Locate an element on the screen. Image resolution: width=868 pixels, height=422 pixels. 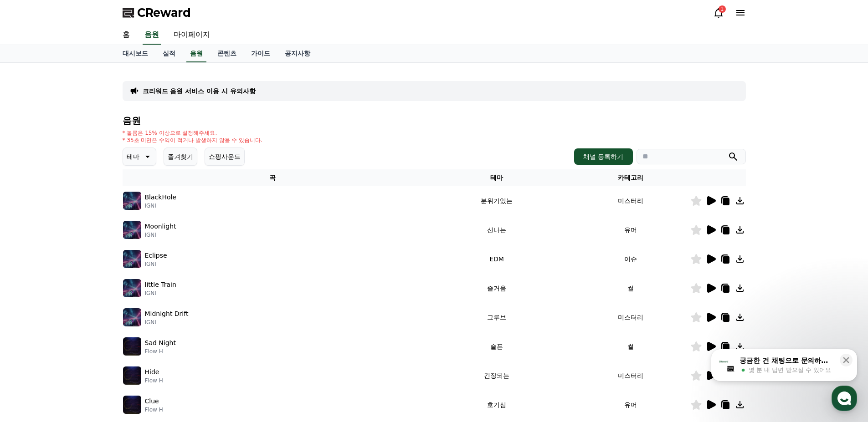
span: CReward is located at coordinates (164, 13).